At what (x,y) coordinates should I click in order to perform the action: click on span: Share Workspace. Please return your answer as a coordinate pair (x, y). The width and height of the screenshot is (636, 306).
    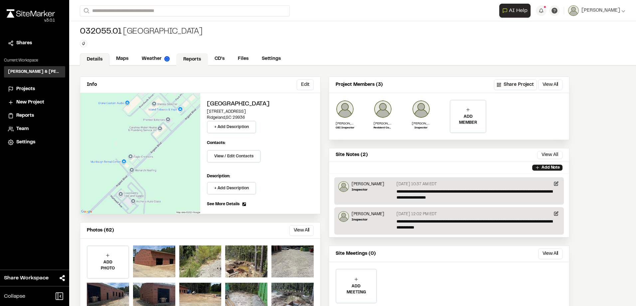
    Looking at the image, I should click on (26, 278).